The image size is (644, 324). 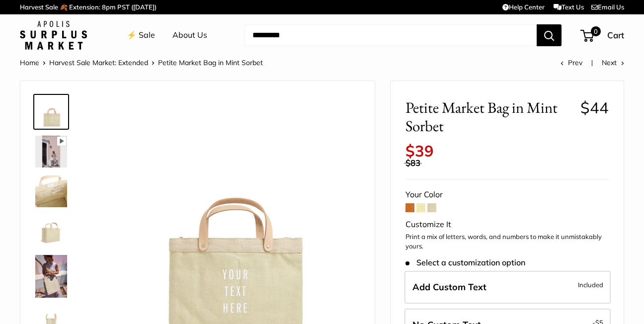 I want to click on span: Cart, so click(x=616, y=35).